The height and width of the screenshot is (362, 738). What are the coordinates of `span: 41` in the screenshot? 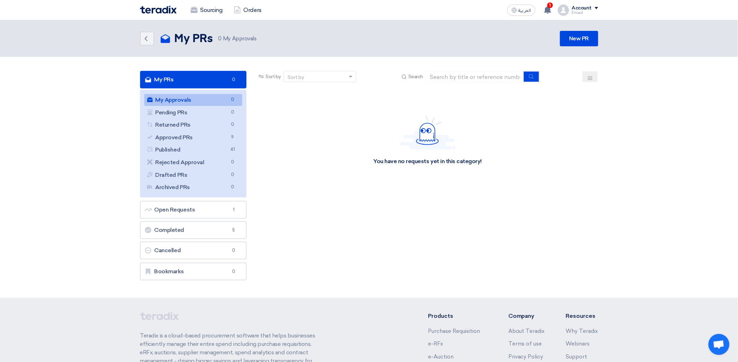 It's located at (232, 149).